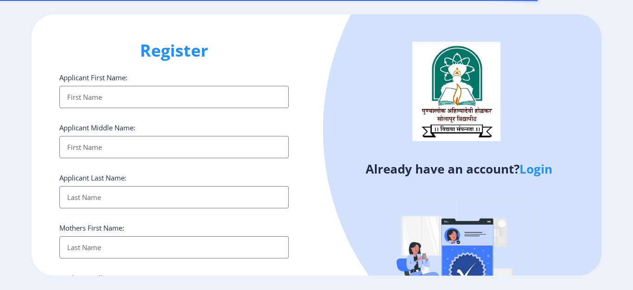  Describe the element at coordinates (93, 77) in the screenshot. I see `label: Applicant First Name:` at that location.